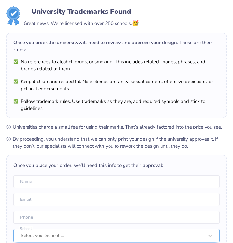 The height and width of the screenshot is (243, 233). What do you see at coordinates (117, 182) in the screenshot?
I see `input: Name` at bounding box center [117, 182].